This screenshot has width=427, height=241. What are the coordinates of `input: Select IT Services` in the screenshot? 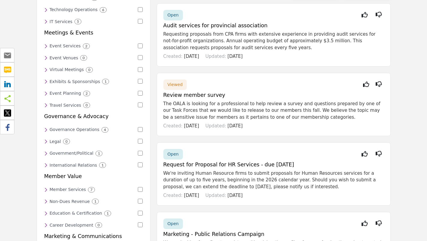 It's located at (140, 21).